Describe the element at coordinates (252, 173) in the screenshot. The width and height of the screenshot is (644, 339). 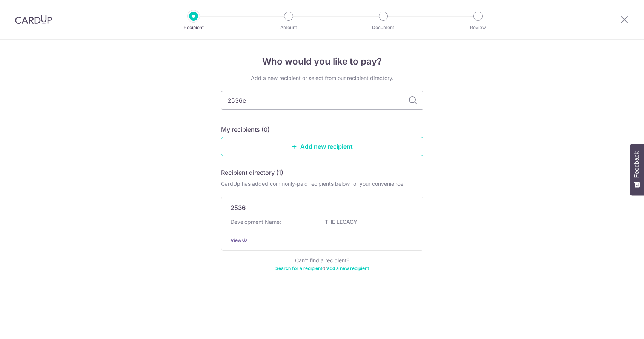
I see `h5: Recipient directory (1)` at that location.